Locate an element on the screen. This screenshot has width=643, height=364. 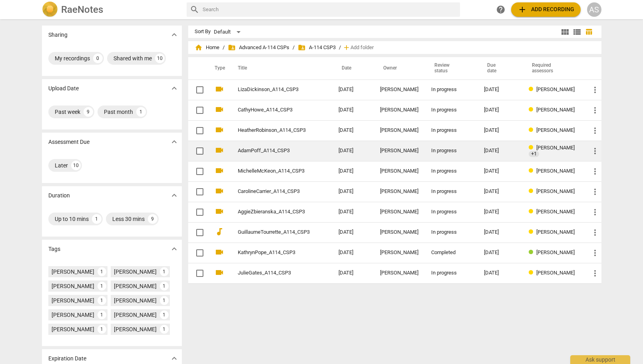
p: Upload Date is located at coordinates (63, 88).